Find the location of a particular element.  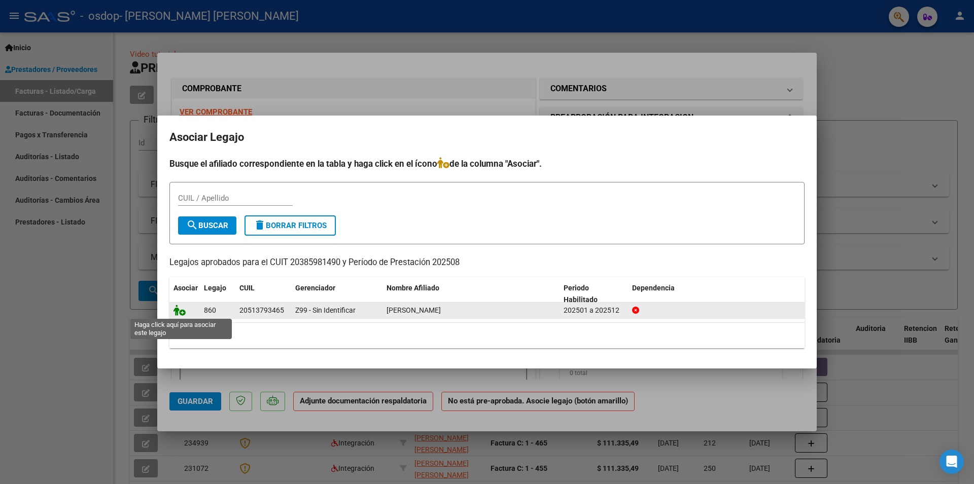

h2: Asociar Legajo is located at coordinates (487, 137).